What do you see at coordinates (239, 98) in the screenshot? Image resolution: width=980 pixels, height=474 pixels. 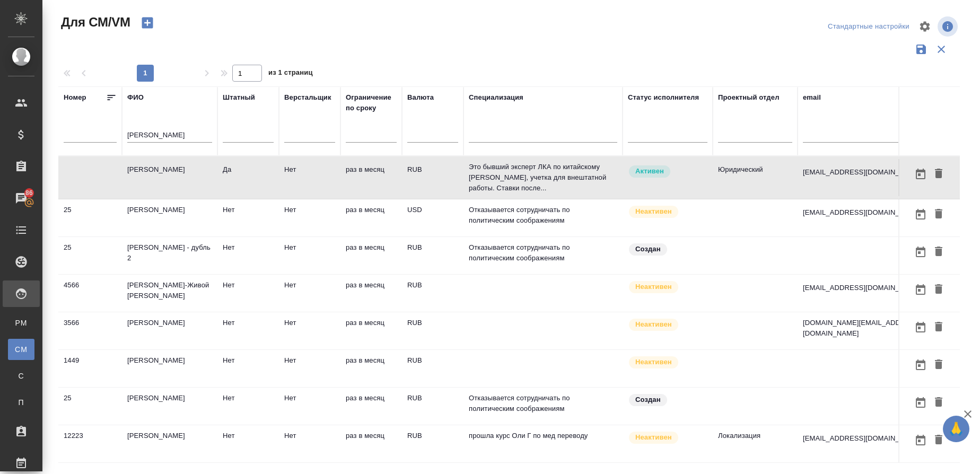 I see `div: Штатный` at bounding box center [239, 98].